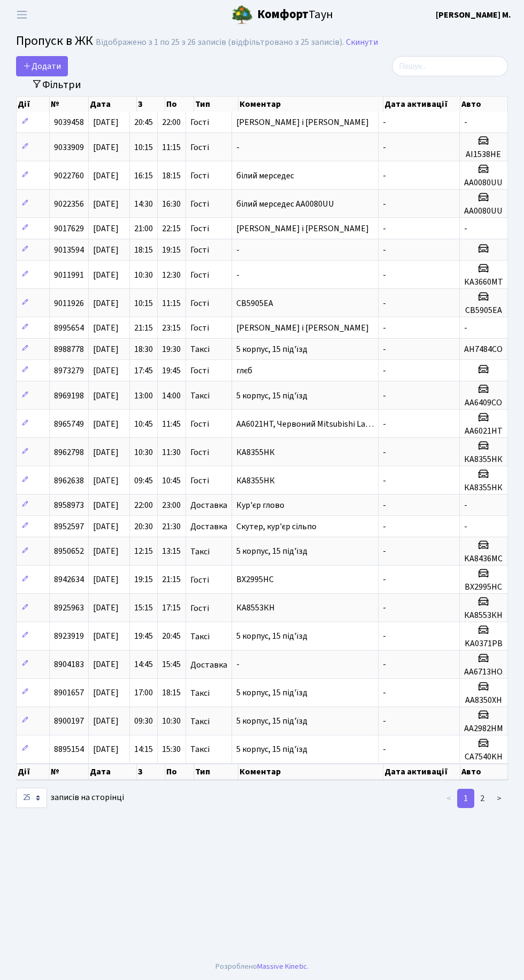  Describe the element at coordinates (483, 757) in the screenshot. I see `h5: CA7540KH` at that location.